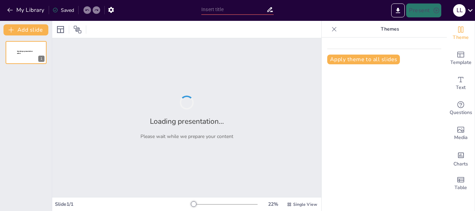 This screenshot has width=475, height=211. What do you see at coordinates (461, 188) in the screenshot?
I see `span: Table` at bounding box center [461, 188].